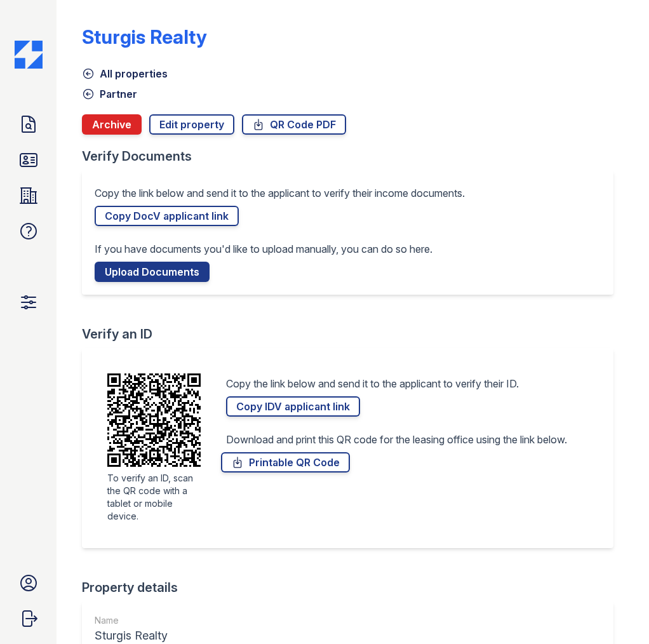 This screenshot has width=649, height=644. Describe the element at coordinates (144, 37) in the screenshot. I see `div: Sturgis Realty` at that location.